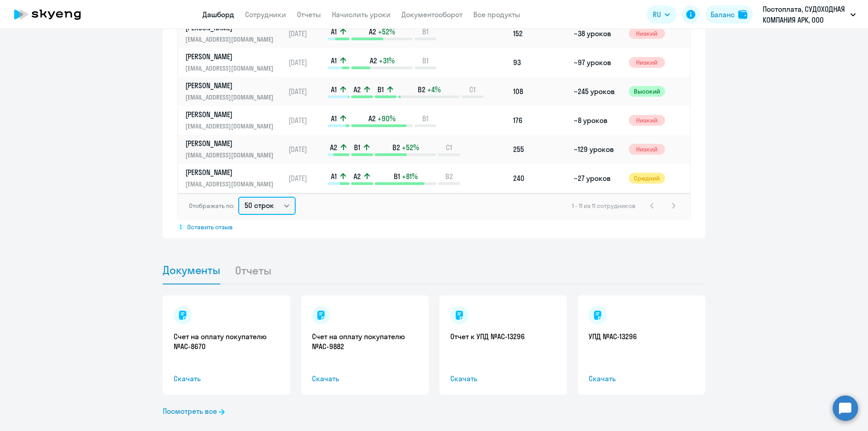  I want to click on span: Документы, so click(191, 270).